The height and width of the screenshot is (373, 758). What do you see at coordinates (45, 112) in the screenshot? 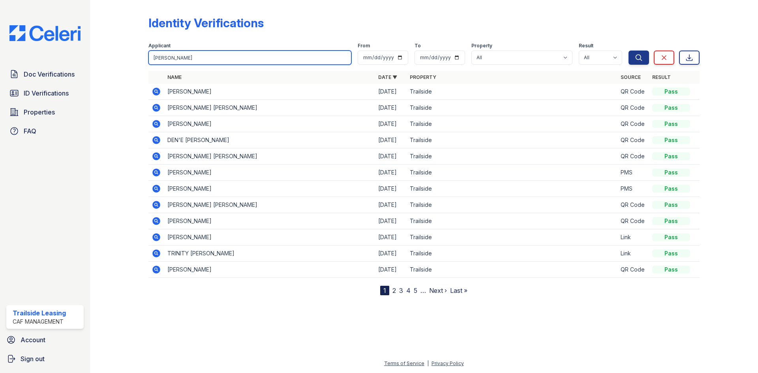
I see `a: Properties` at bounding box center [45, 112].